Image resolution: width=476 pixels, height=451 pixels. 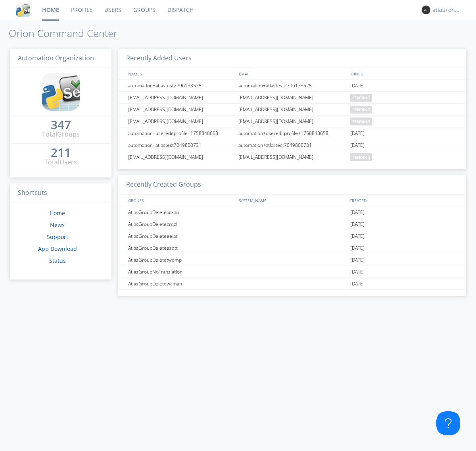 What do you see at coordinates (61, 153) in the screenshot?
I see `a: 211` at bounding box center [61, 153].